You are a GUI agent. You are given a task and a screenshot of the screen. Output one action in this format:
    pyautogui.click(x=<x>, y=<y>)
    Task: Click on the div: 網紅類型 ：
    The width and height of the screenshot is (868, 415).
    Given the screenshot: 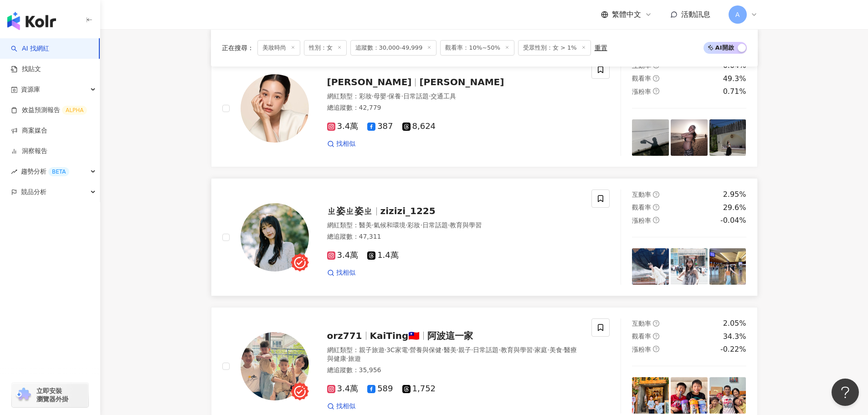 What is the action you would take?
    pyautogui.click(x=454, y=225)
    